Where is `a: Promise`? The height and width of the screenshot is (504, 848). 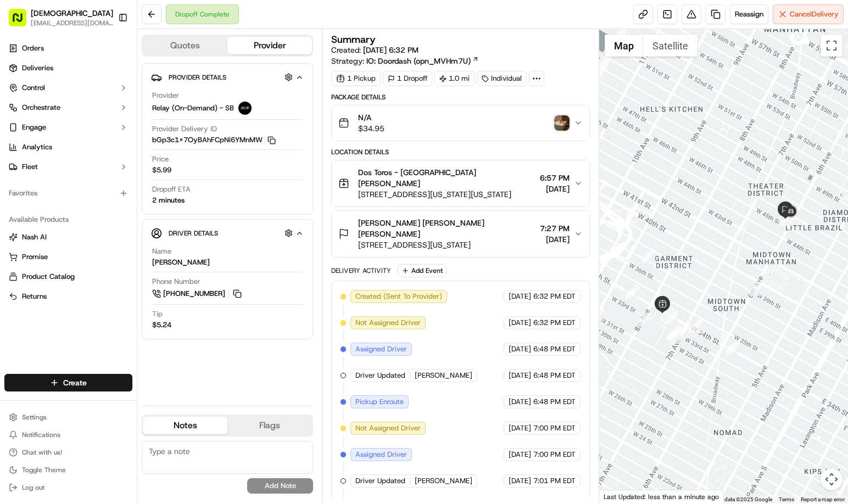 a: Promise is located at coordinates (68, 257).